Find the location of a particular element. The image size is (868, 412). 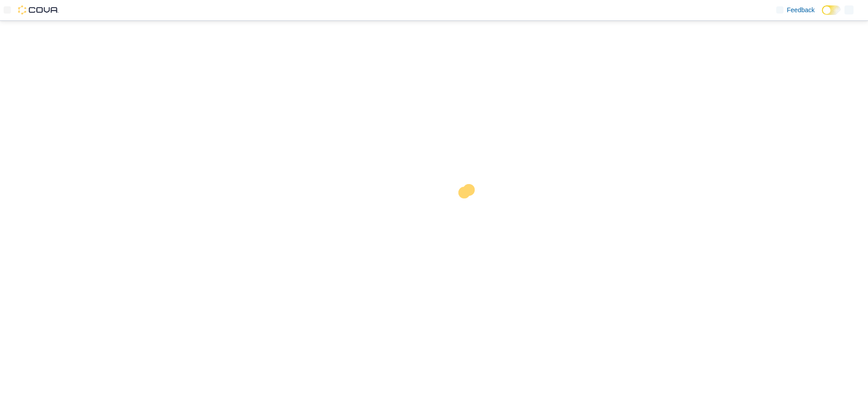

img: cova-loader is located at coordinates (468, 211).